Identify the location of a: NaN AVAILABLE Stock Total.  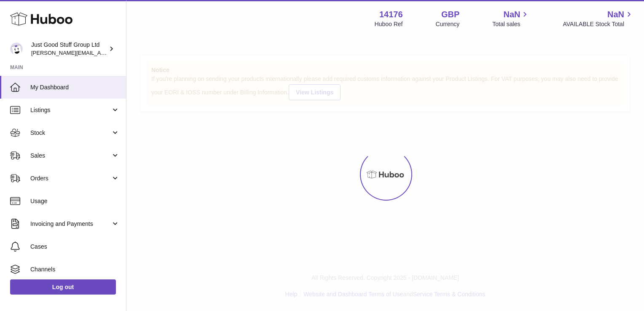
(598, 19).